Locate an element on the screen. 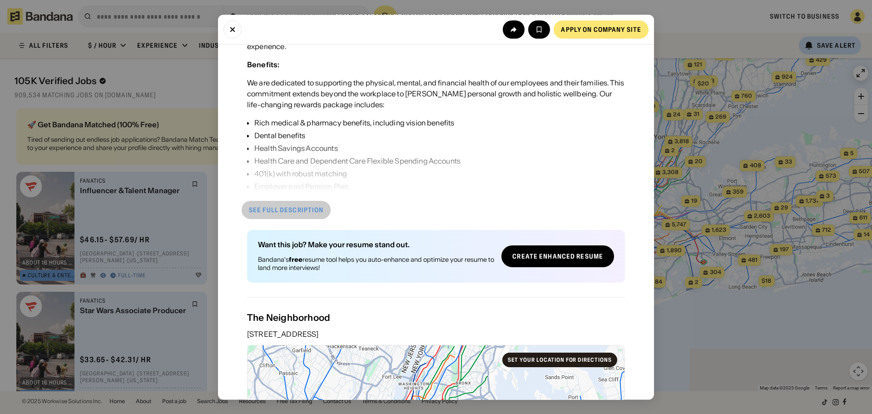 The height and width of the screenshot is (414, 872). div: Rich medical & pharmacy benefits, including vision benefits is located at coordinates (414, 123).